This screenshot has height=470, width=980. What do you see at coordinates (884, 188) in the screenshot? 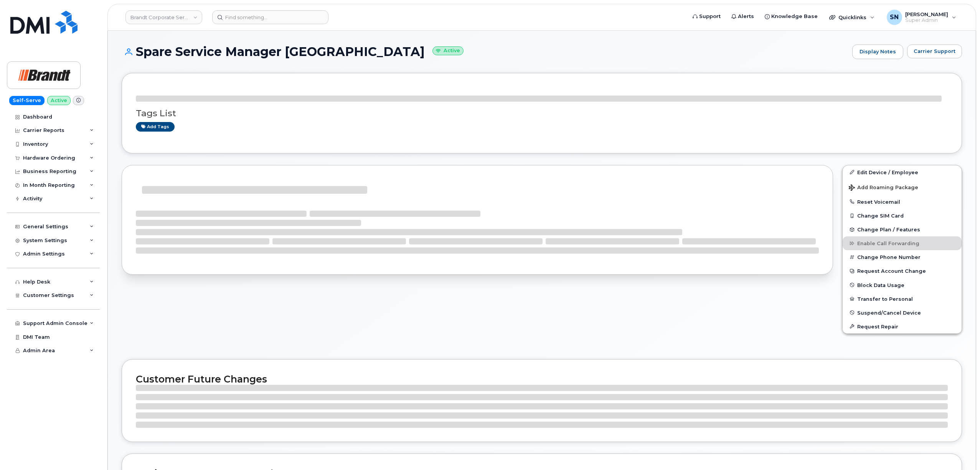
I see `span: Add Roaming Package` at bounding box center [884, 188].